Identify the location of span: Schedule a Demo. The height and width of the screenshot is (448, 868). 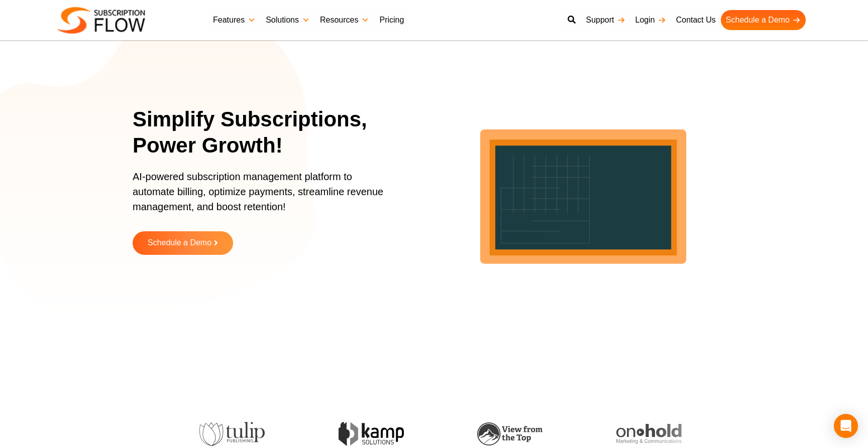
(179, 243).